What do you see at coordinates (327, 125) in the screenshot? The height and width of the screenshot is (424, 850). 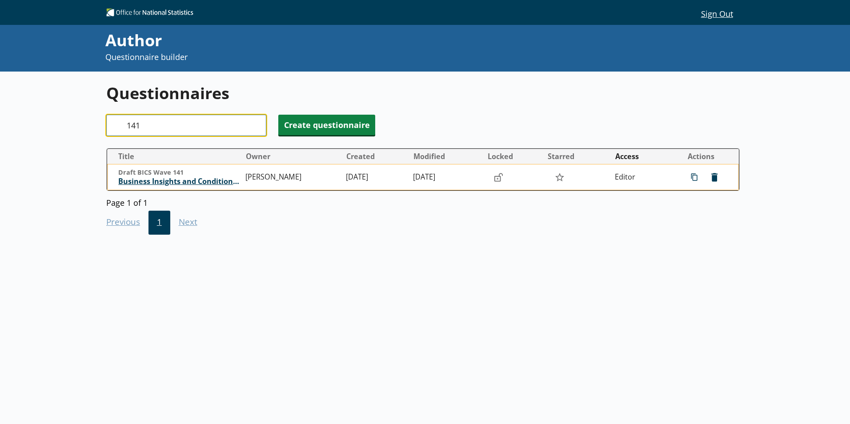 I see `button: Create questionnaire` at bounding box center [327, 125].